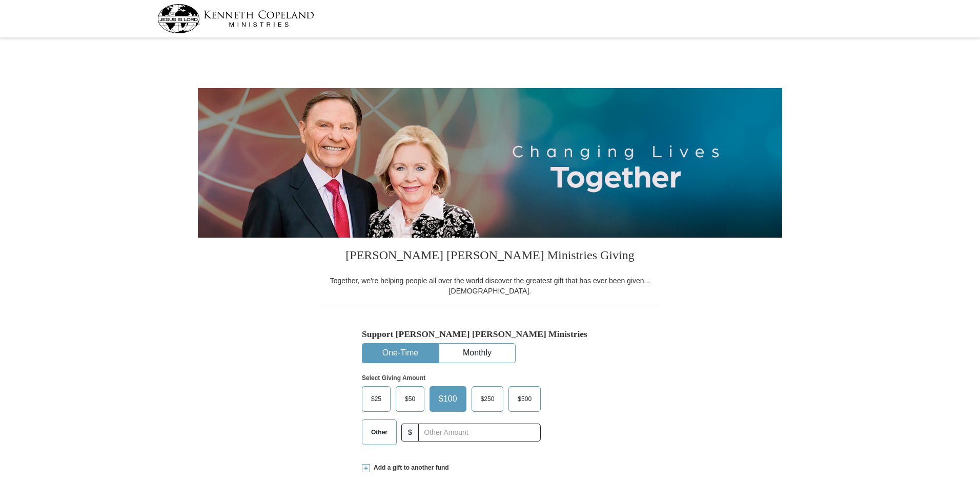 The image size is (980, 484). I want to click on span: $50, so click(410, 399).